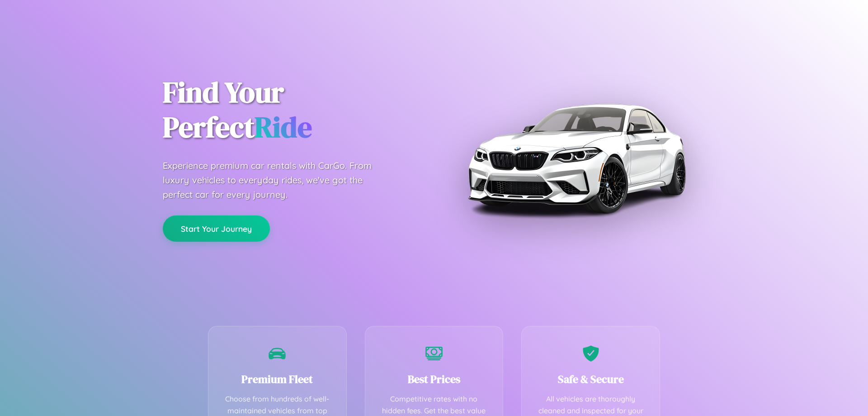 Image resolution: width=868 pixels, height=416 pixels. I want to click on h3: Premium Fleet, so click(277, 379).